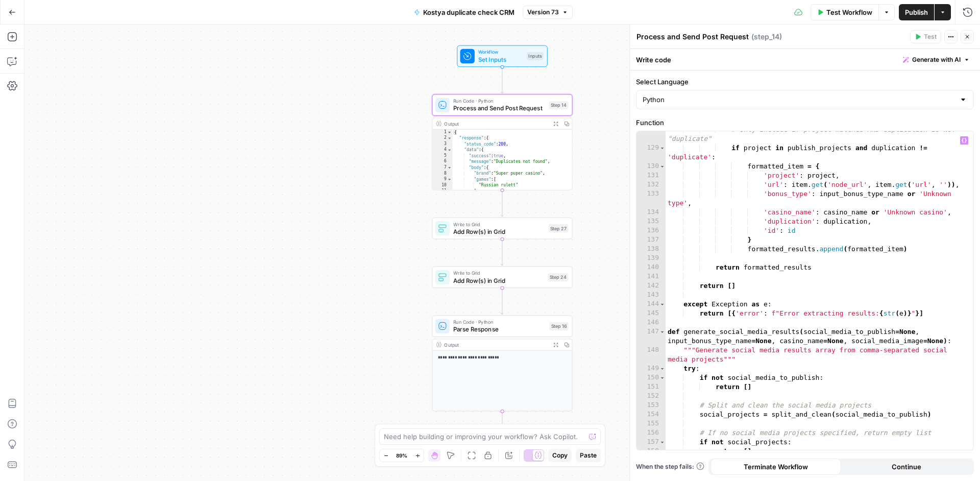 This screenshot has width=980, height=481. What do you see at coordinates (662, 332) in the screenshot?
I see `span: Toggle code folding, rows 147 through 174` at bounding box center [662, 332].